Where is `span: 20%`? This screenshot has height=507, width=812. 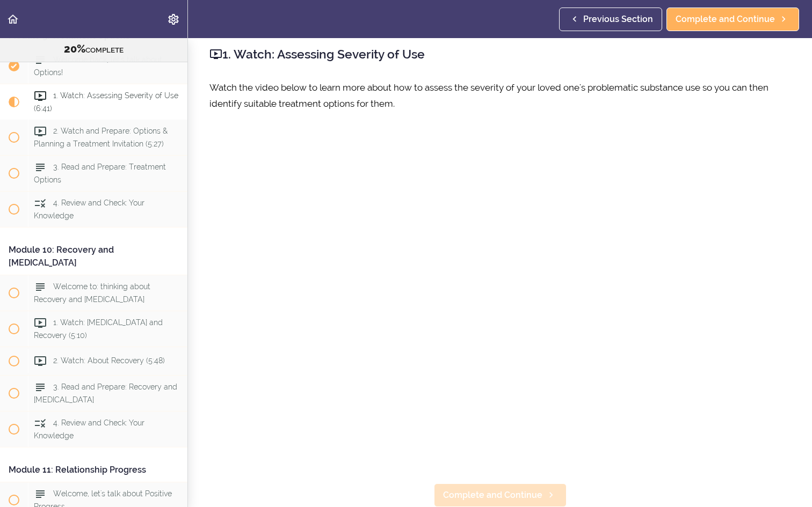
span: 20% is located at coordinates (75, 49).